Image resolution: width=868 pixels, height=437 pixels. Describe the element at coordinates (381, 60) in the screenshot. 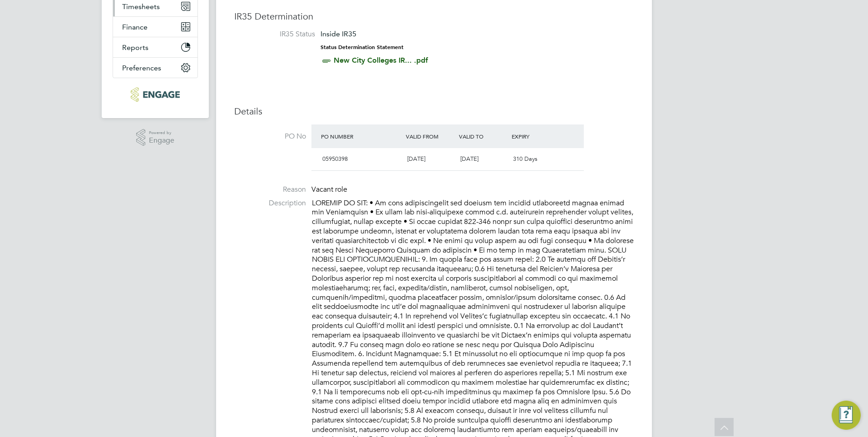

I see `a: New City Colleges IR... .pdf` at that location.